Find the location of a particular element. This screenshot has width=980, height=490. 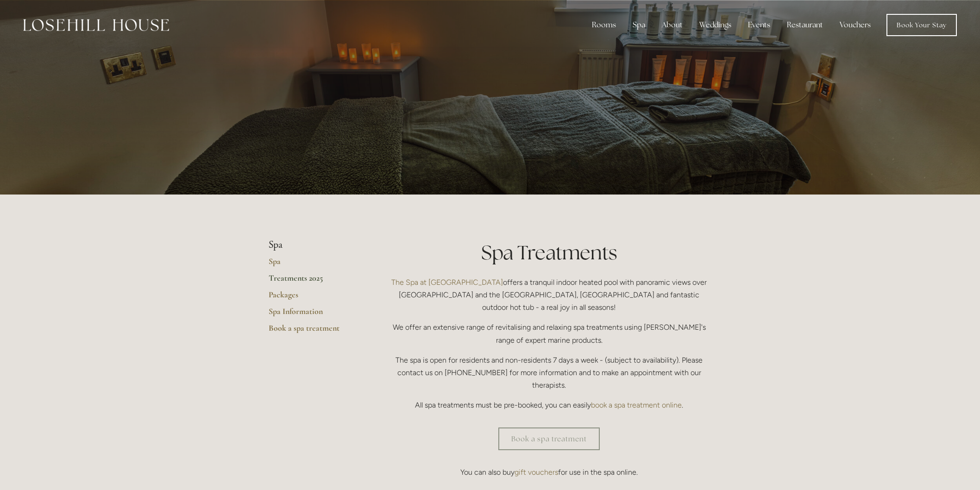

li: Spa is located at coordinates (313, 245).